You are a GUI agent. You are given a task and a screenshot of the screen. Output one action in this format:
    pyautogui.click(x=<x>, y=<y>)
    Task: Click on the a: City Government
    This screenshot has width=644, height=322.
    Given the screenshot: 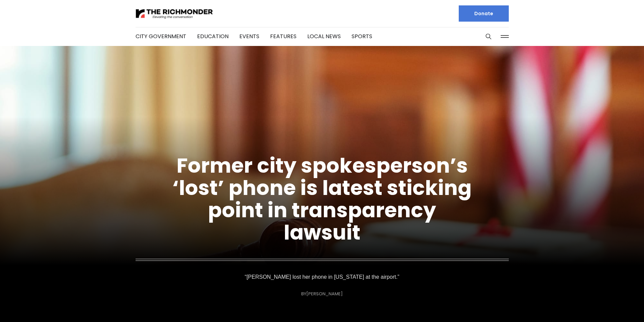 What is the action you would take?
    pyautogui.click(x=161, y=36)
    